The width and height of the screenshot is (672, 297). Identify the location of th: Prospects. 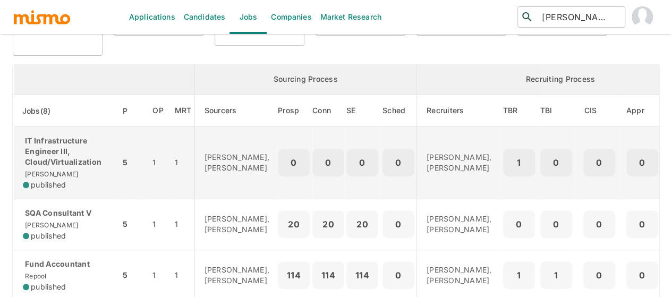
(295, 111).